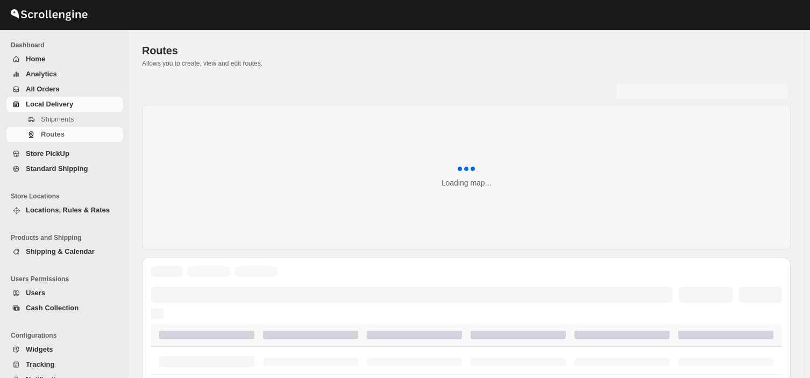  What do you see at coordinates (67, 238) in the screenshot?
I see `span: Products and Shipping` at bounding box center [67, 238].